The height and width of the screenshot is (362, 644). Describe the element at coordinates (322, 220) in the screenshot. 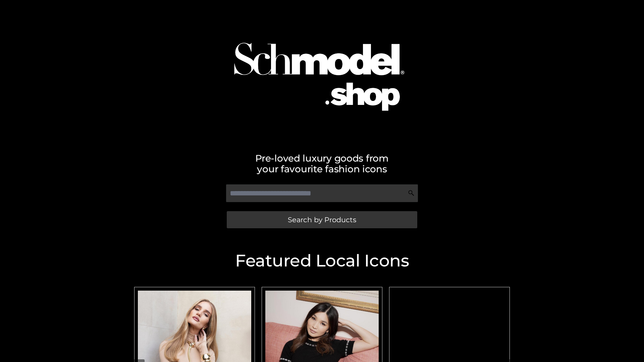

I see `span: Search by Products` at that location.